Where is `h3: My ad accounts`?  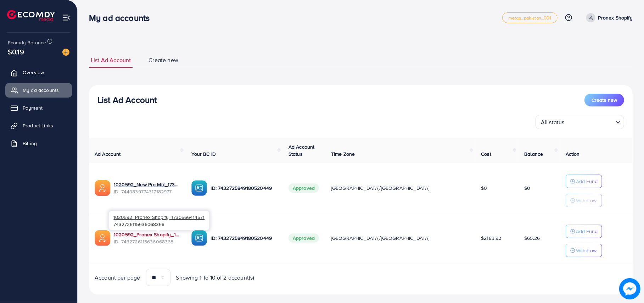 h3: My ad accounts is located at coordinates (122, 18).